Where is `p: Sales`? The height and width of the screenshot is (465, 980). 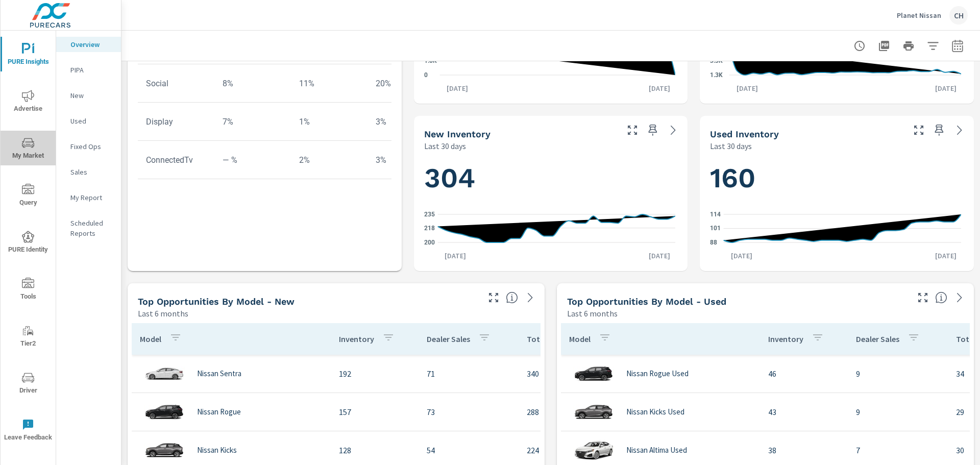 p: Sales is located at coordinates (92, 172).